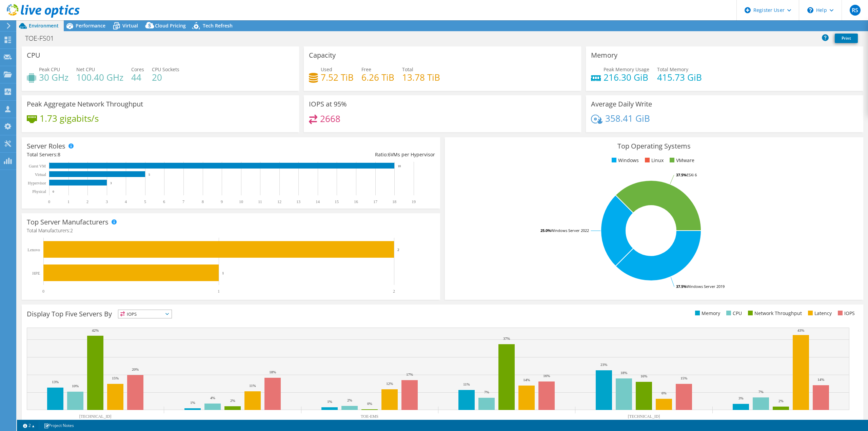  Describe the element at coordinates (333, 155) in the screenshot. I see `div: Ratio: VMs per Hypervisor` at that location.